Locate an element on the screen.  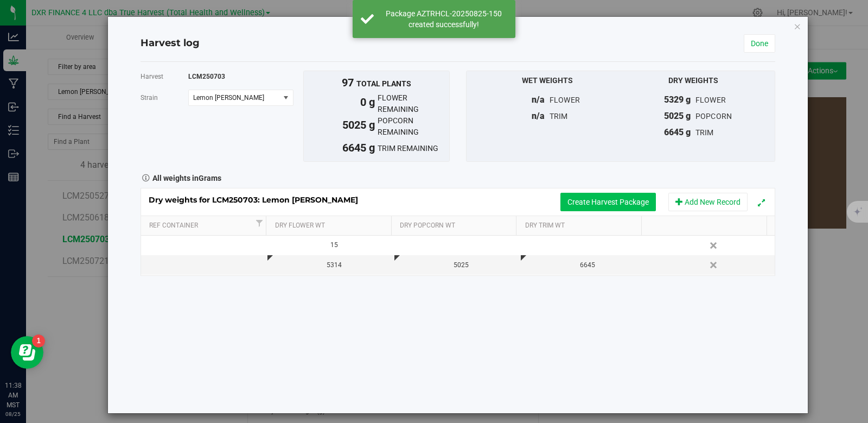
a: Dry Trim Wt is located at coordinates (581, 226).